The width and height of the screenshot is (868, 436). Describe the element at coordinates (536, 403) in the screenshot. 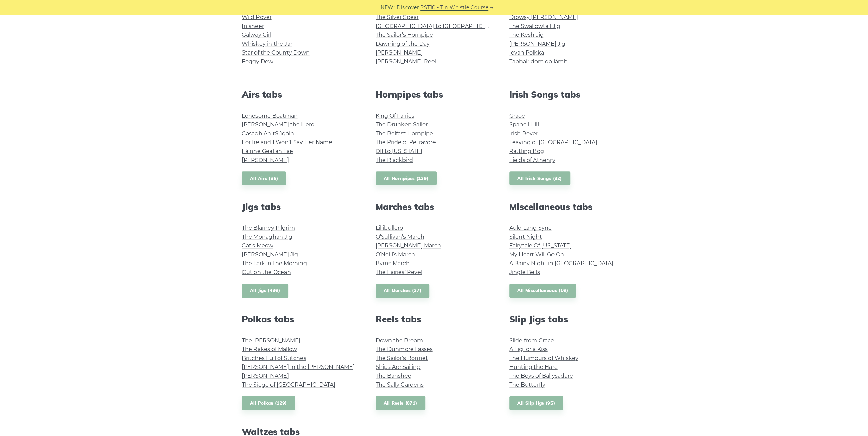

I see `a: All Slip Jigs (95)` at that location.